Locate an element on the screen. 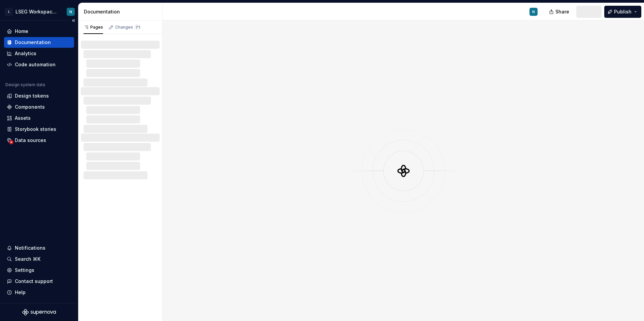  a: Settings is located at coordinates (39, 270).